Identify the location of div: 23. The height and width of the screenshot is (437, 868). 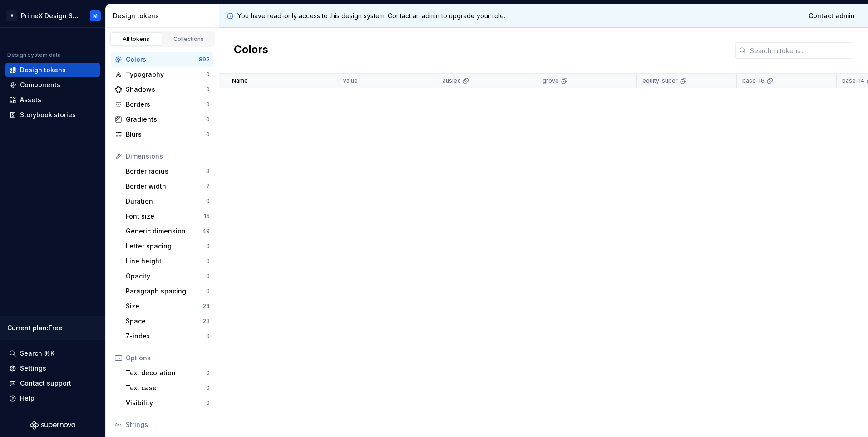
(206, 321).